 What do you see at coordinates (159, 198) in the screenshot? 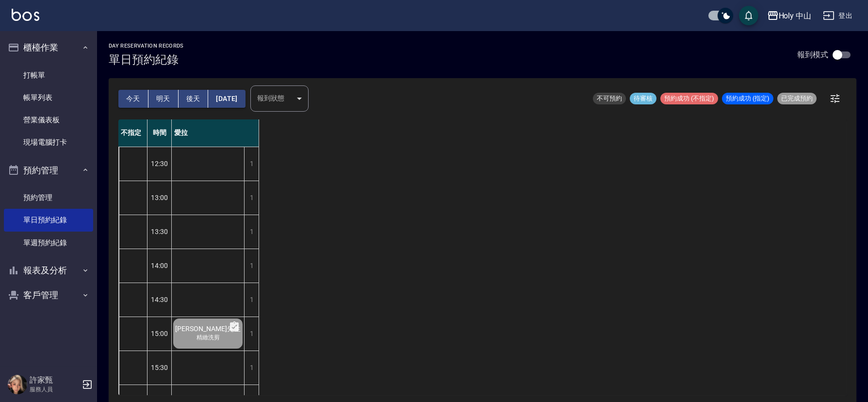
I see `div: 13:00` at bounding box center [159, 198].